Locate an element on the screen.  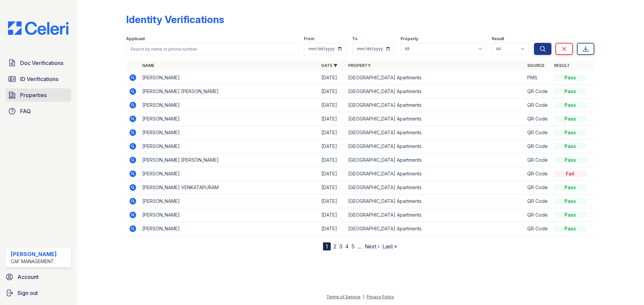
a: ID Verifications is located at coordinates (38, 79).